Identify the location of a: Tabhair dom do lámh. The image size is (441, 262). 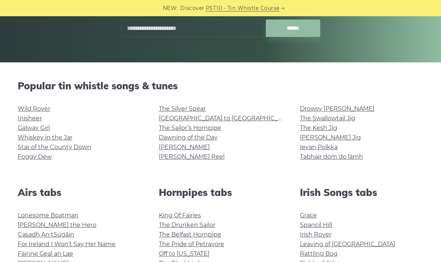
(331, 157).